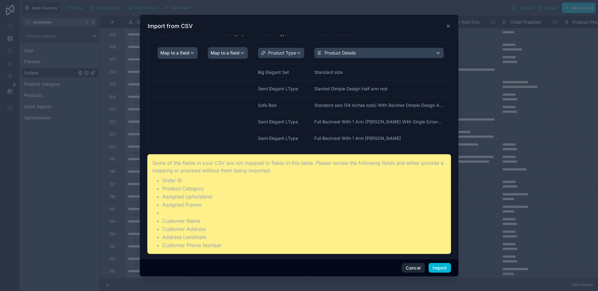 The height and width of the screenshot is (291, 598). What do you see at coordinates (413, 268) in the screenshot?
I see `button: Cancel` at bounding box center [413, 268].